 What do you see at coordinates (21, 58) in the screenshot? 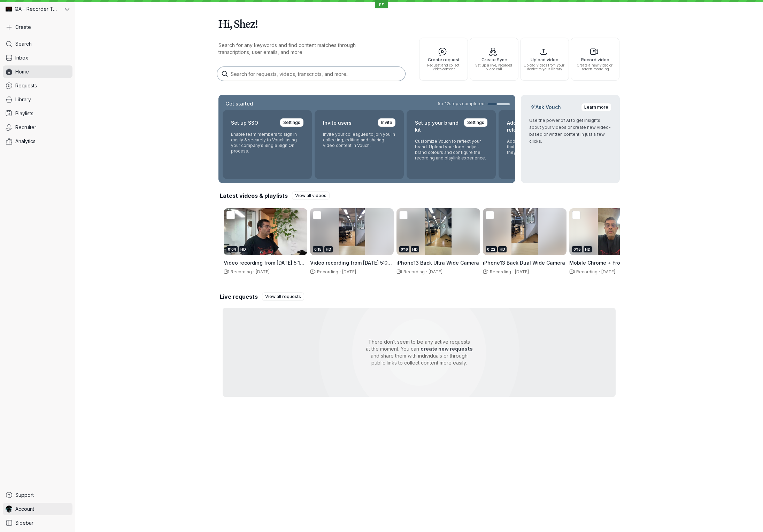
I see `span: Inbox` at bounding box center [21, 58].